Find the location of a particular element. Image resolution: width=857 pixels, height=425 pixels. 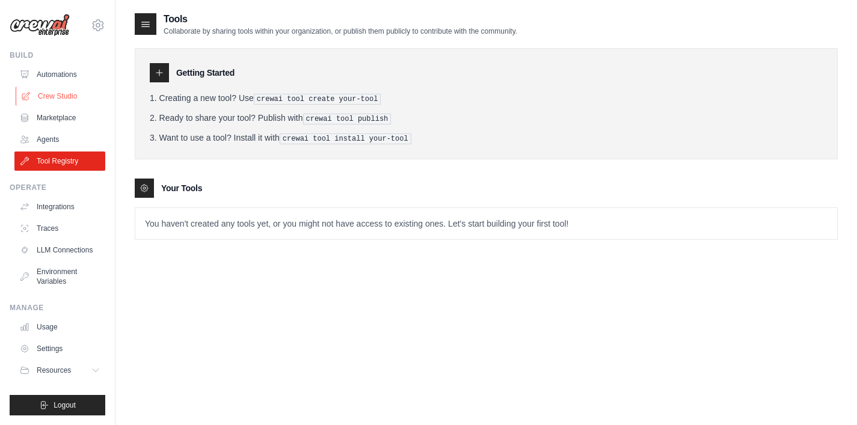

span: Resources is located at coordinates (54, 370).